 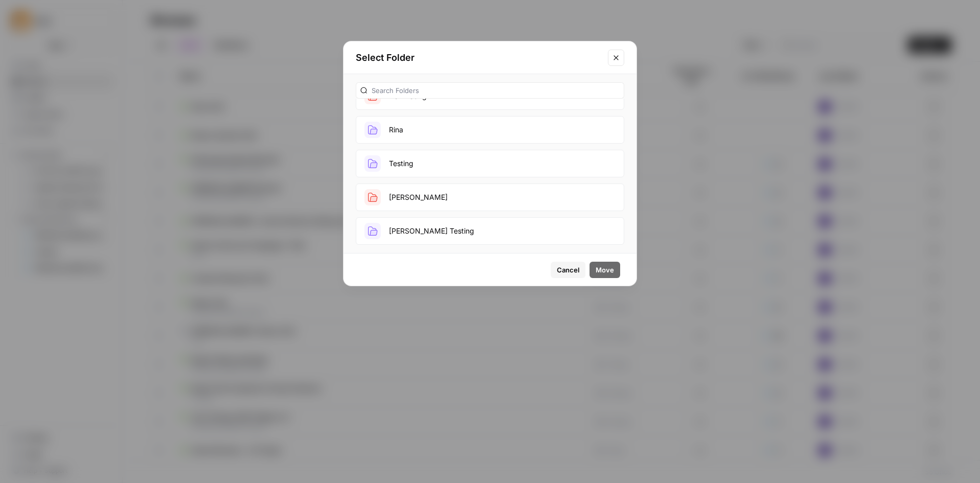 What do you see at coordinates (479, 57) in the screenshot?
I see `h2: Select Folder` at bounding box center [479, 57].